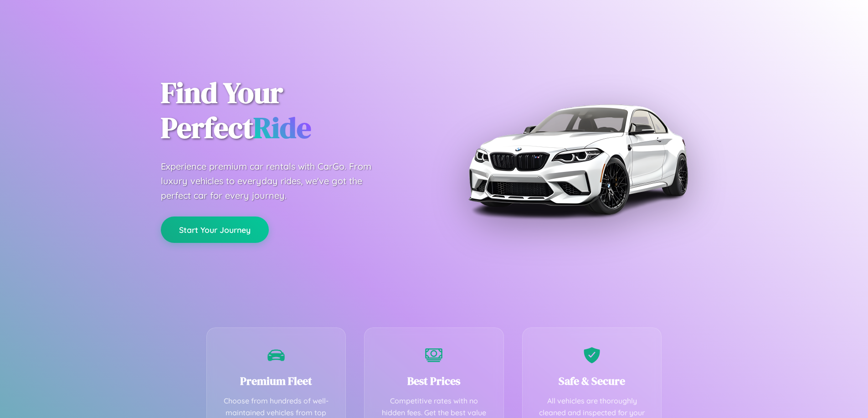 The width and height of the screenshot is (868, 418). I want to click on h3: Safe & Secure, so click(592, 381).